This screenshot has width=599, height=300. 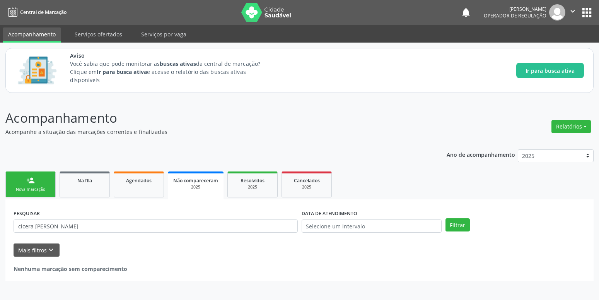 What do you see at coordinates (196, 180) in the screenshot?
I see `span: Não compareceram` at bounding box center [196, 180].